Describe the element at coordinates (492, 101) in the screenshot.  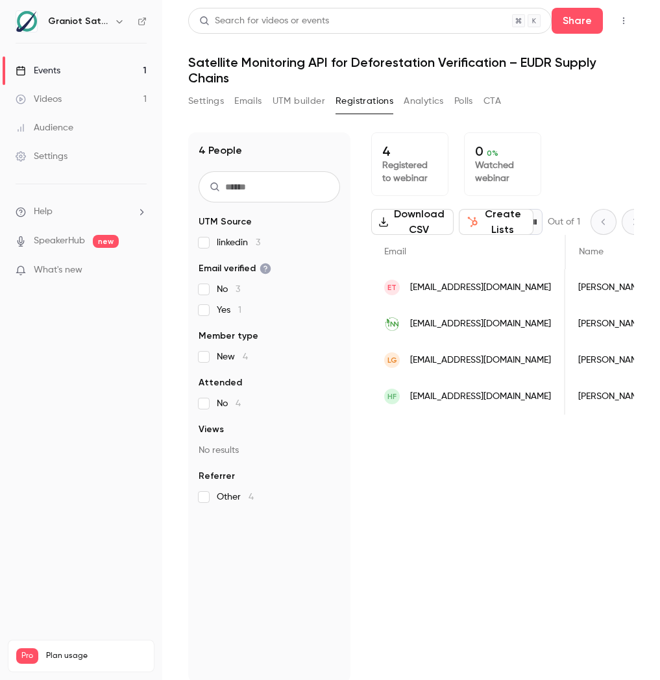
I see `button: CTA` at that location.